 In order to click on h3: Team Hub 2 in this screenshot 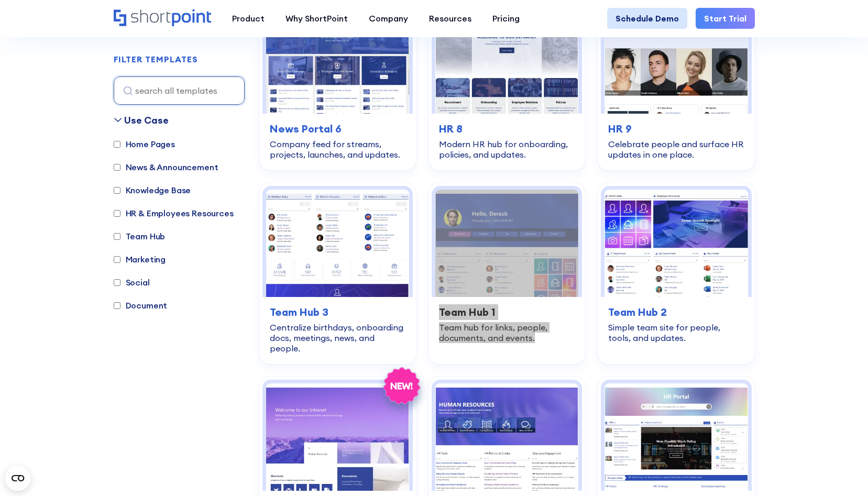, I will do `click(675, 312)`.